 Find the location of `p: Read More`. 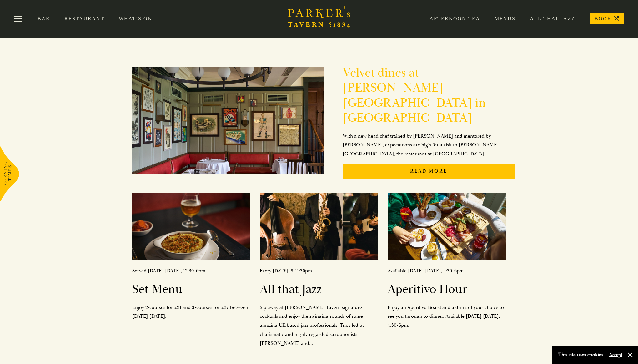

p: Read More is located at coordinates (429, 171).